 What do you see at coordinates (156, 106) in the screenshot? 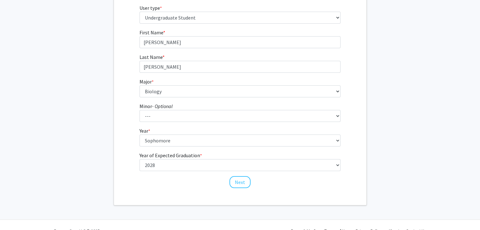
I see `label: Minor` at bounding box center [156, 106].